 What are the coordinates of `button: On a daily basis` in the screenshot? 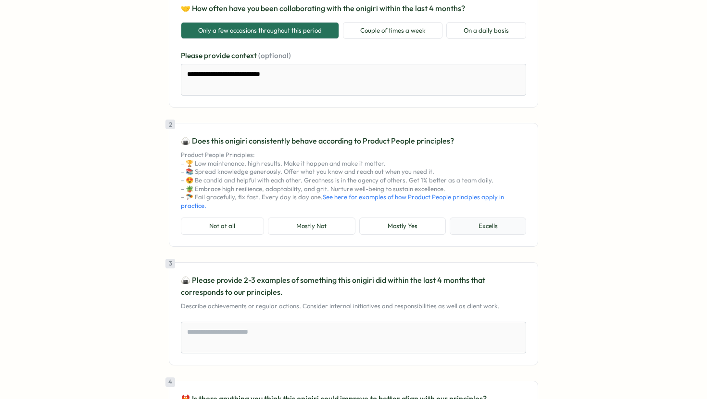 It's located at (486, 31).